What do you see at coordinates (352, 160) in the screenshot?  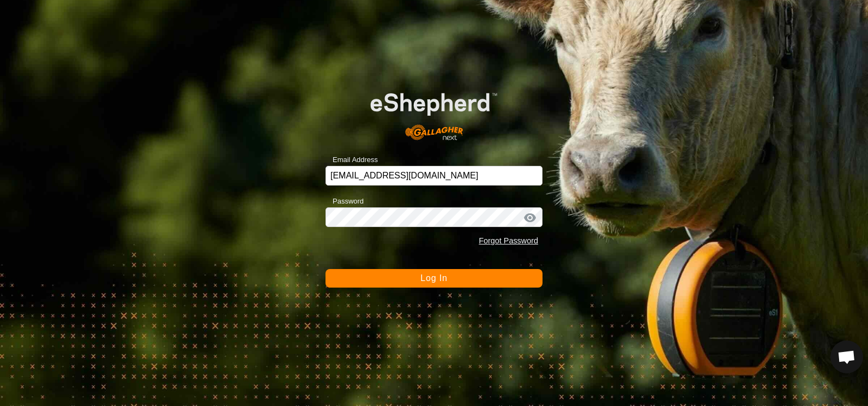 I see `label: Email Address` at bounding box center [352, 160].